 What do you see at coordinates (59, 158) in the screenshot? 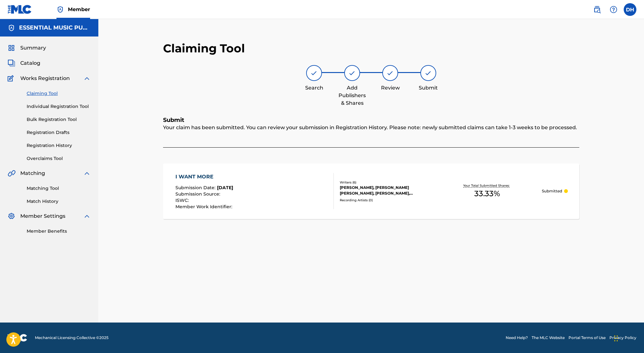
I see `a: Overclaims Tool` at bounding box center [59, 158].